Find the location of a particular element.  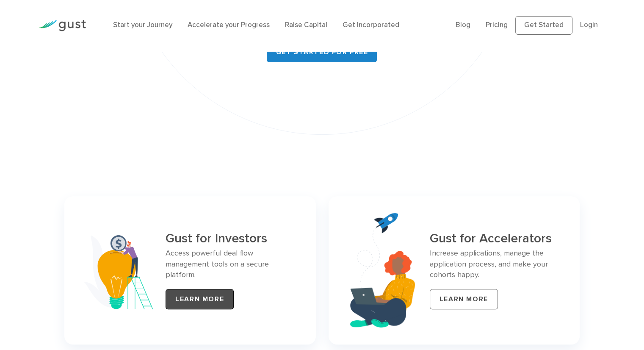

img: Accelerators is located at coordinates (382, 271).